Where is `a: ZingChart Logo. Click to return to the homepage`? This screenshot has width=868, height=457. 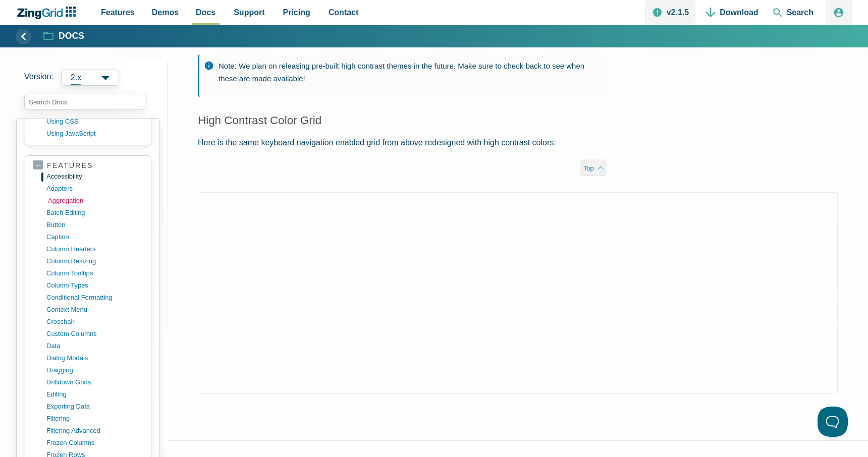
a: ZingChart Logo. Click to return to the homepage is located at coordinates (49, 13).